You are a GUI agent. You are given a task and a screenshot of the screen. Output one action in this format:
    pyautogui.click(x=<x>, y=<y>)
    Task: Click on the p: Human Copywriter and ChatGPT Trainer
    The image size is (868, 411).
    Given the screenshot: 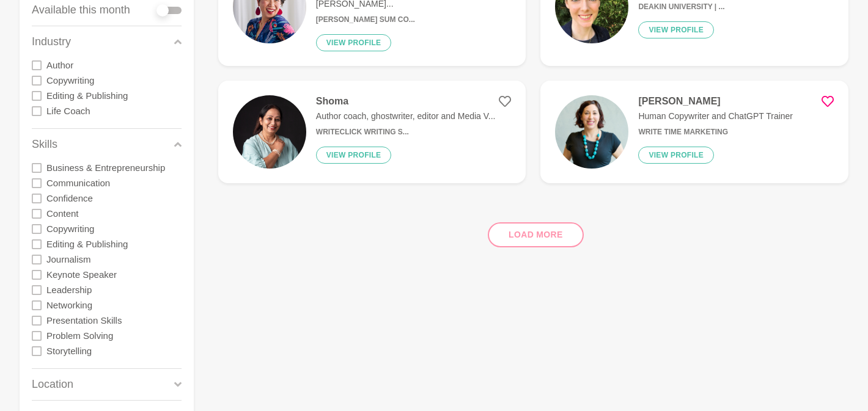 What is the action you would take?
    pyautogui.click(x=715, y=116)
    